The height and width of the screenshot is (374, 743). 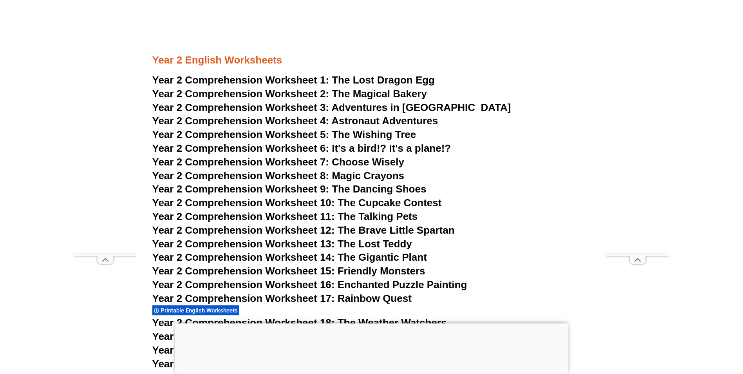 I want to click on div: Printable English Worksheets, so click(x=195, y=310).